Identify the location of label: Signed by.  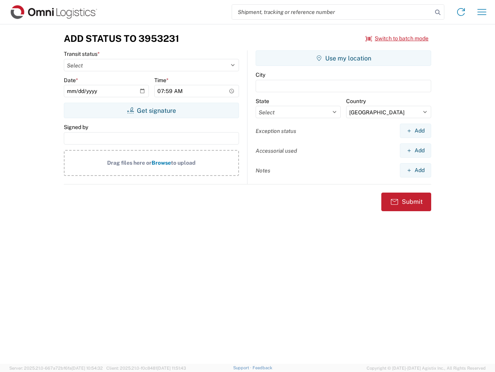
(76, 127).